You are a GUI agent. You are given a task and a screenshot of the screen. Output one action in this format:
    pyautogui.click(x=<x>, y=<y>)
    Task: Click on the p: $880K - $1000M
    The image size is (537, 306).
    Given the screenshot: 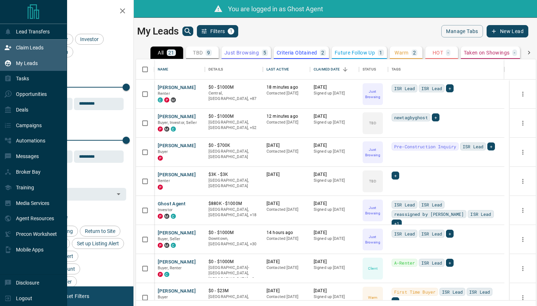 What is the action you would take?
    pyautogui.click(x=234, y=203)
    